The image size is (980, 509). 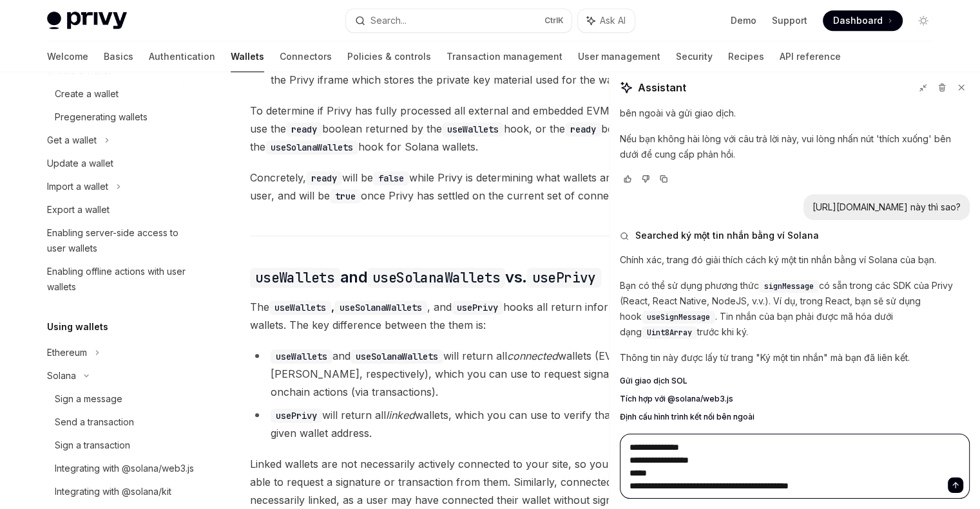 I want to click on span: and vs., so click(x=425, y=277).